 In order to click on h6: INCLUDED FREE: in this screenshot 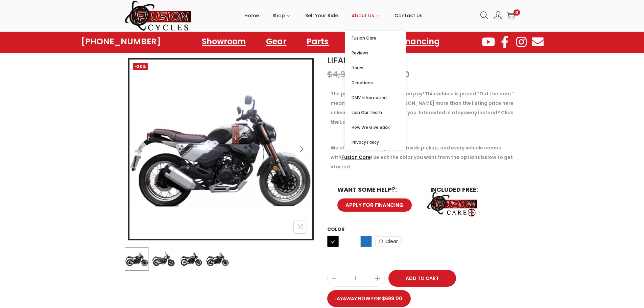, I will do `click(470, 190)`.